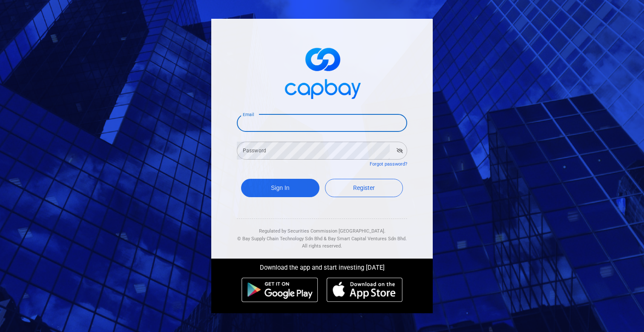 The height and width of the screenshot is (332, 644). Describe the element at coordinates (367, 239) in the screenshot. I see `span: Bay Smart Capital Ventures Sdn Bhd.` at that location.